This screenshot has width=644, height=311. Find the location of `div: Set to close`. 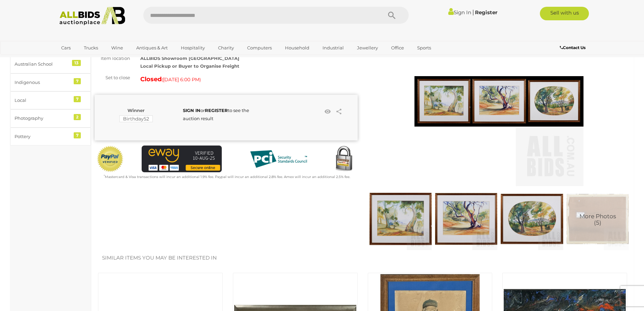

div: Set to close is located at coordinates (112, 77).